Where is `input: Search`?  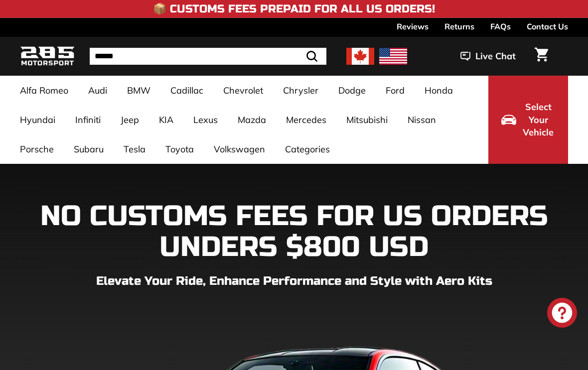
input: Search is located at coordinates (208, 56).